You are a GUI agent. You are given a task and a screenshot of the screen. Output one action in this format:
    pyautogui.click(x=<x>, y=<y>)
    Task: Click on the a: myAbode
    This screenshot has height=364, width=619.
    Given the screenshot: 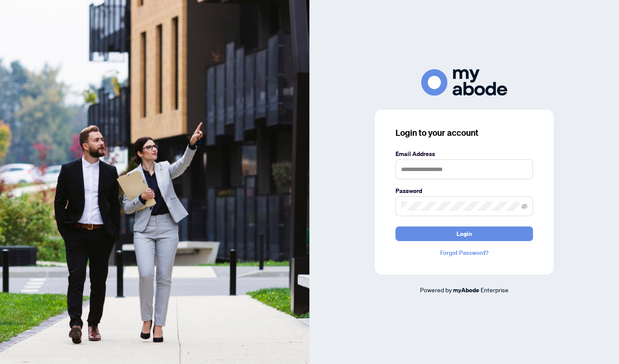 What is the action you would take?
    pyautogui.click(x=466, y=290)
    